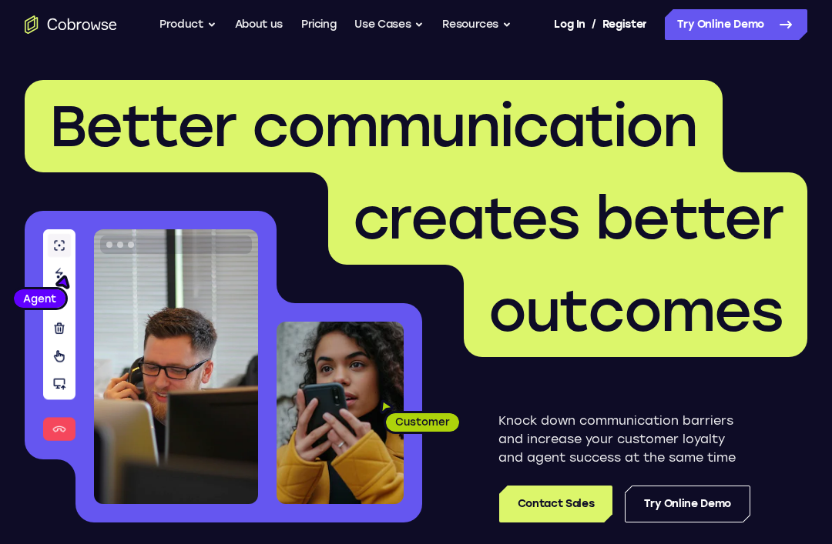  I want to click on button: Use Cases, so click(389, 25).